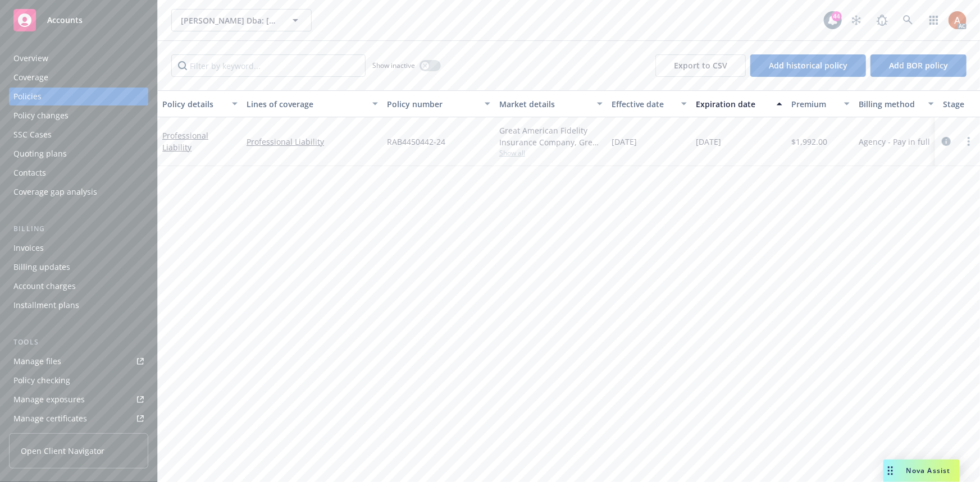  What do you see at coordinates (882, 20) in the screenshot?
I see `a: Report a Bug` at bounding box center [882, 20].